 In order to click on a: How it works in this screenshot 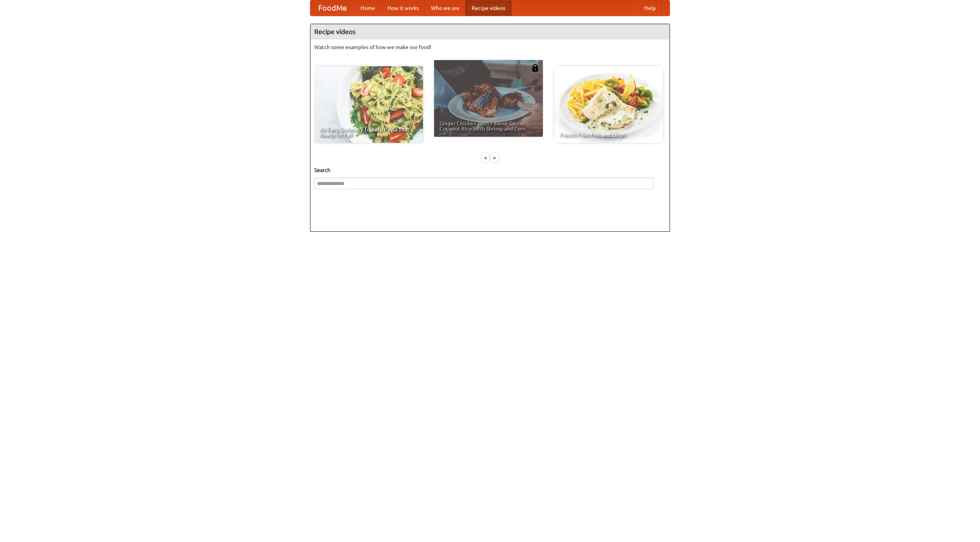, I will do `click(403, 8)`.